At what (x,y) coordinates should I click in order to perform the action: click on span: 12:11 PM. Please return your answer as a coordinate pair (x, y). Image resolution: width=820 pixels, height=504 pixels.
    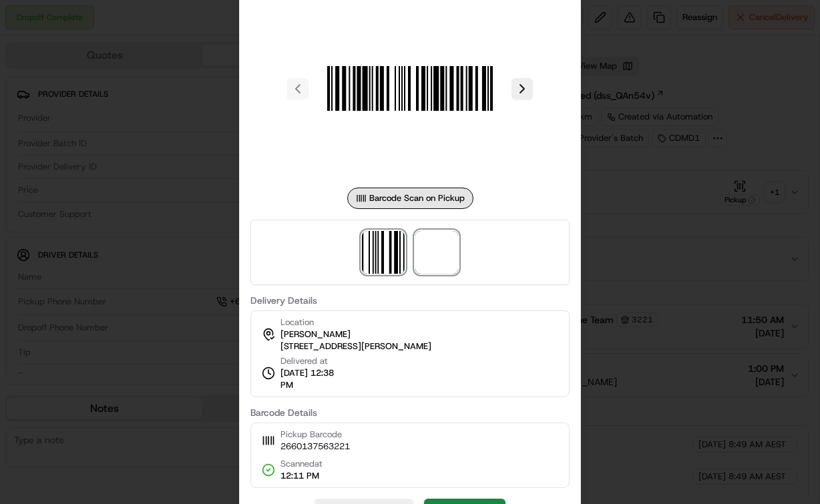
    Looking at the image, I should click on (301, 476).